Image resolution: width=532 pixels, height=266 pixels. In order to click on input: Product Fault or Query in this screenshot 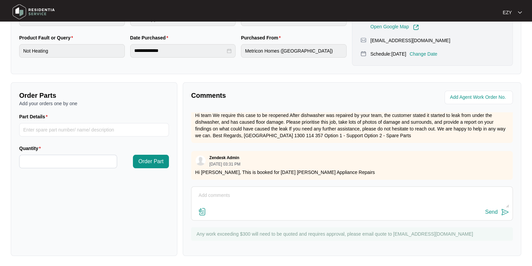, I will do `click(72, 51)`.